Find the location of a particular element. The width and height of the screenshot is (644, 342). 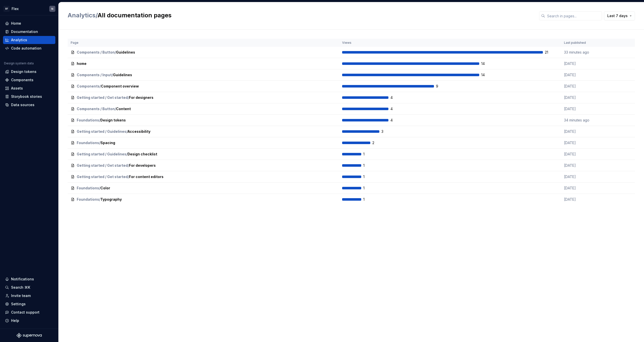

div: Flex is located at coordinates (15, 9).